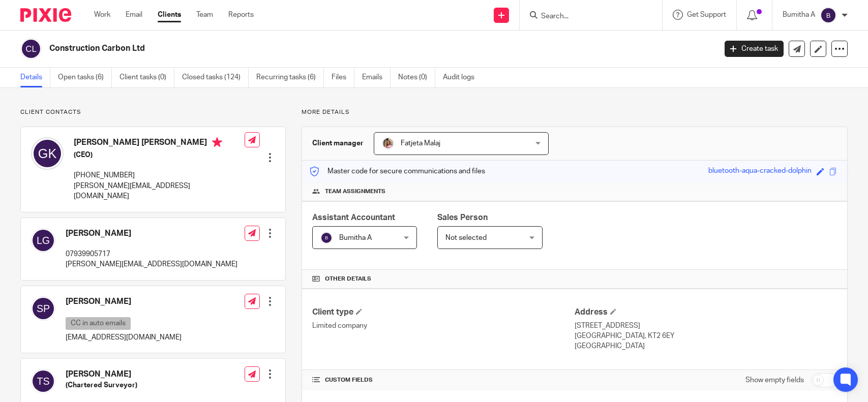 Image resolution: width=868 pixels, height=402 pixels. What do you see at coordinates (774, 380) in the screenshot?
I see `label: Show empty fields` at bounding box center [774, 380].